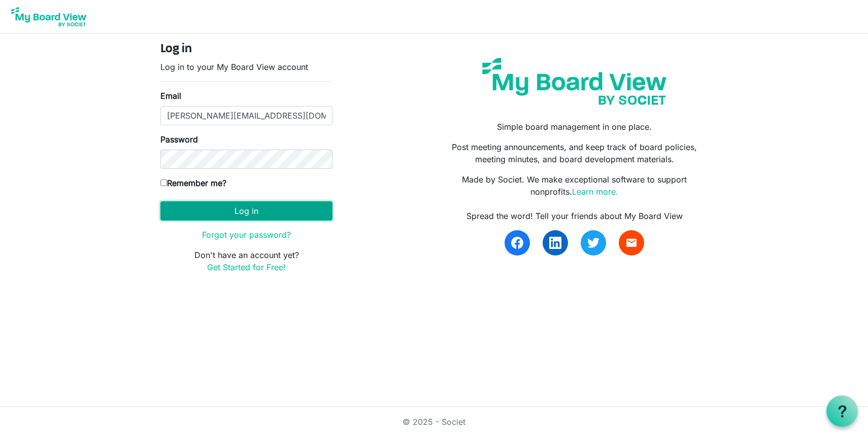 Image resolution: width=868 pixels, height=437 pixels. I want to click on div: Spread the word! Tell your friends about My Board View, so click(575, 216).